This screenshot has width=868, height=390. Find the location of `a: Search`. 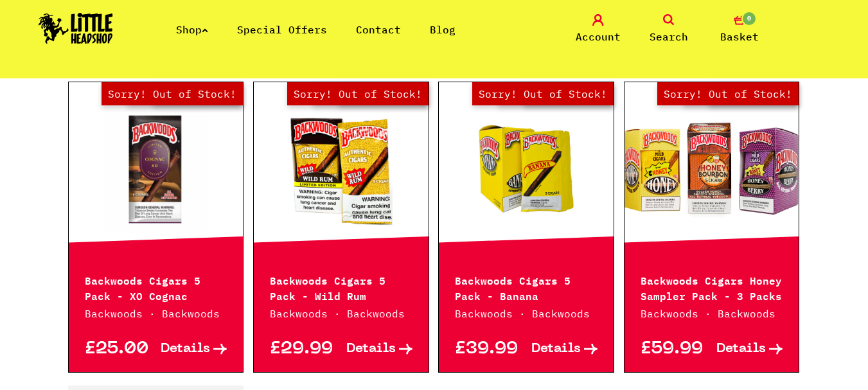

a: Search is located at coordinates (669, 29).